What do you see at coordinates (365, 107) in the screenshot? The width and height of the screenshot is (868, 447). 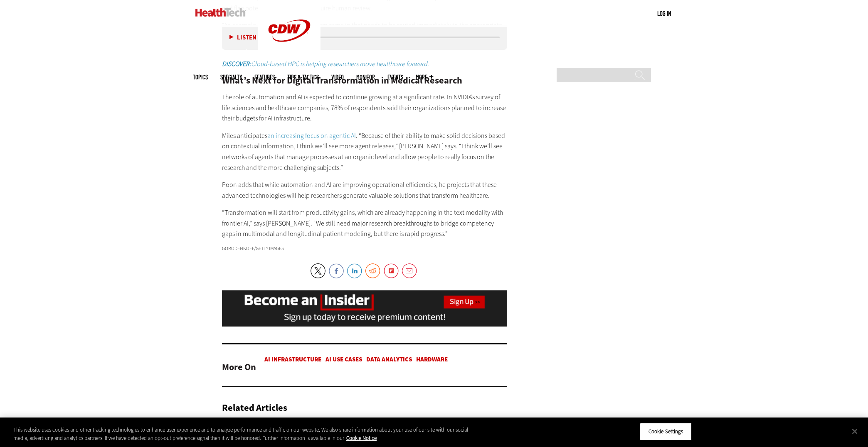 I see `p: The role of automation and AI is expected to continue growing at a significant rate. In NVIDIA’s ...` at bounding box center [365, 107].